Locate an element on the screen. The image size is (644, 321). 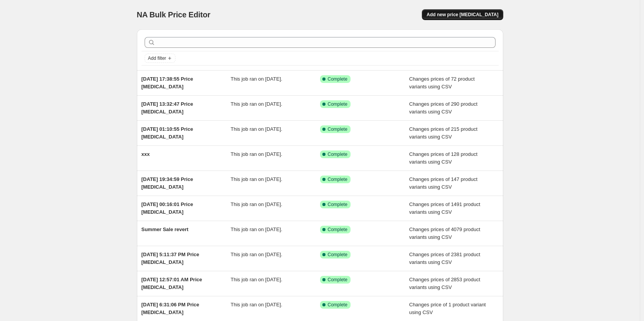
span: Changes prices of 215 product variants using CSV is located at coordinates (443, 133).